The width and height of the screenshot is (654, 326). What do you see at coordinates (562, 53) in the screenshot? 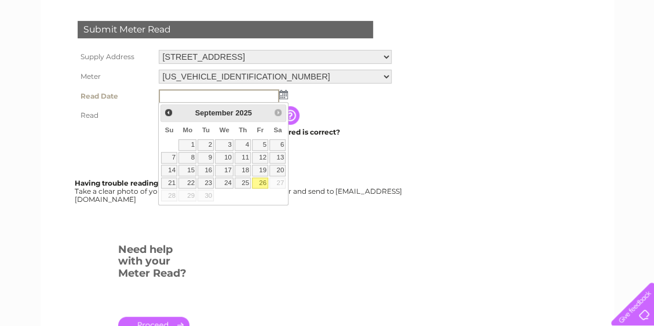
I see `a: Blog` at bounding box center [562, 53].